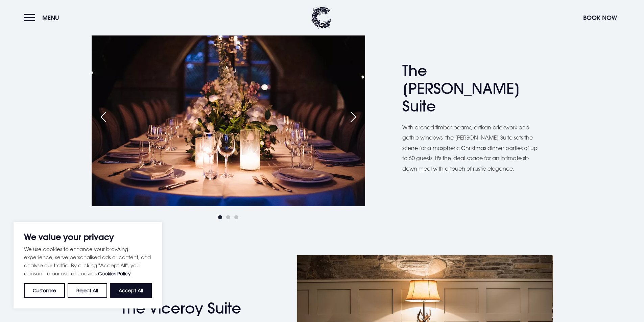  Describe the element at coordinates (131, 291) in the screenshot. I see `button: Accept All` at that location.